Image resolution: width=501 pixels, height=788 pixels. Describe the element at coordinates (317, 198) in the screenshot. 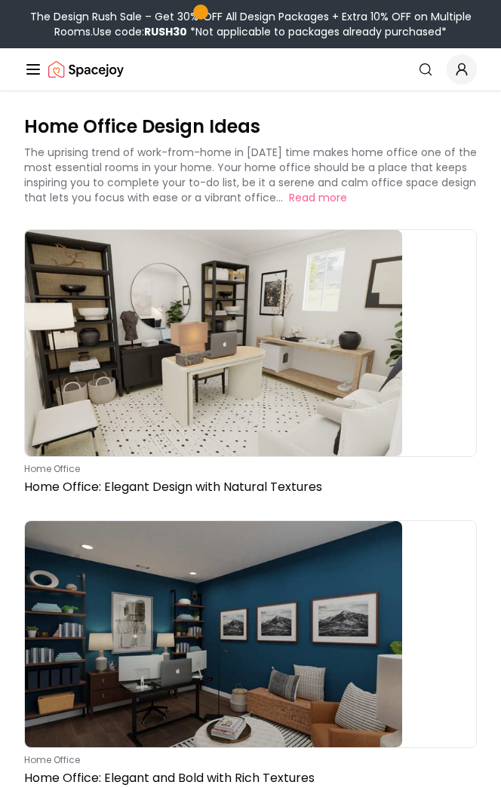

I see `button: Read more` at that location.